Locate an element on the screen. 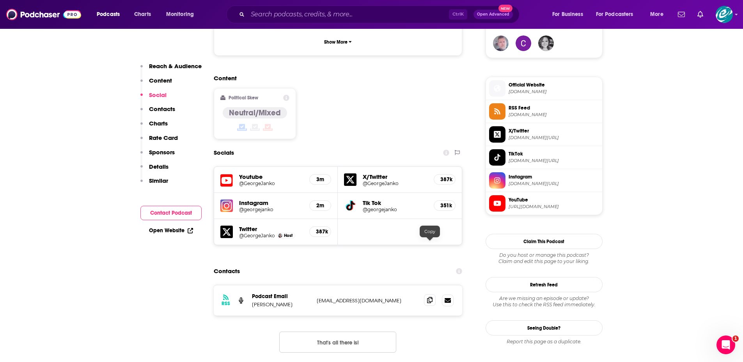 This screenshot has height=362, width=743. img: George Janko is located at coordinates (280, 236).